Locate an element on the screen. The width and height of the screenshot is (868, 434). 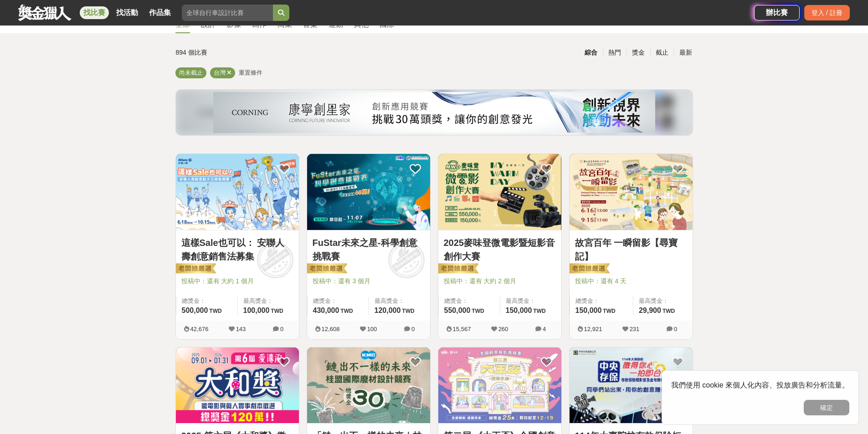
div: 獎金 is located at coordinates (638, 52).